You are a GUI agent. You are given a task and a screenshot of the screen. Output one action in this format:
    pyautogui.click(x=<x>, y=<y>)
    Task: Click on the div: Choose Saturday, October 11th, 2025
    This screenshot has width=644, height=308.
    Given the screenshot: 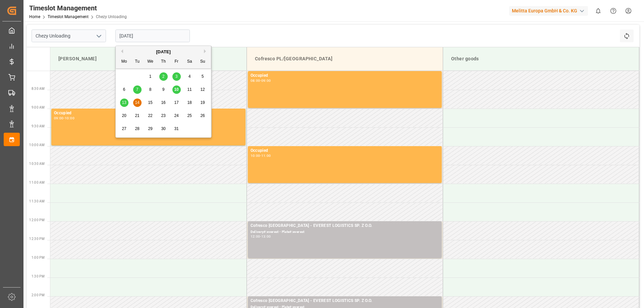 What is the action you would take?
    pyautogui.click(x=189, y=90)
    